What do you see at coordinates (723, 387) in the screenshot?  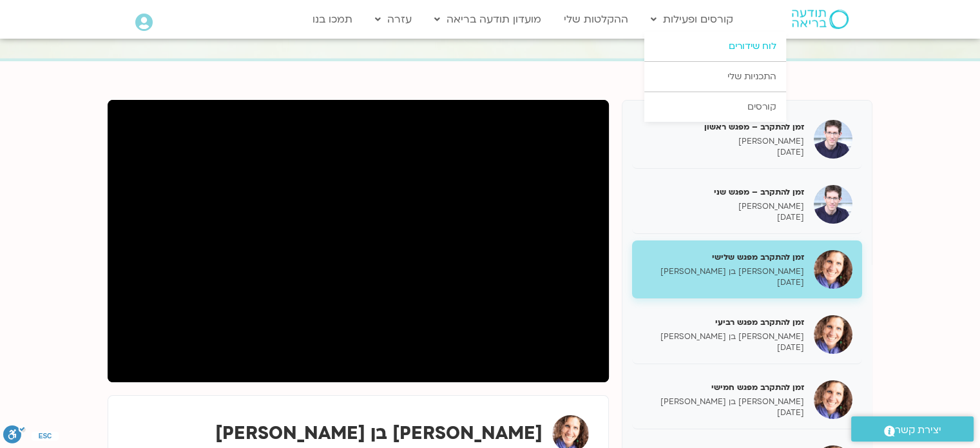 I see `h5: זמן להתקרב מפגש חמישי` at bounding box center [723, 387].